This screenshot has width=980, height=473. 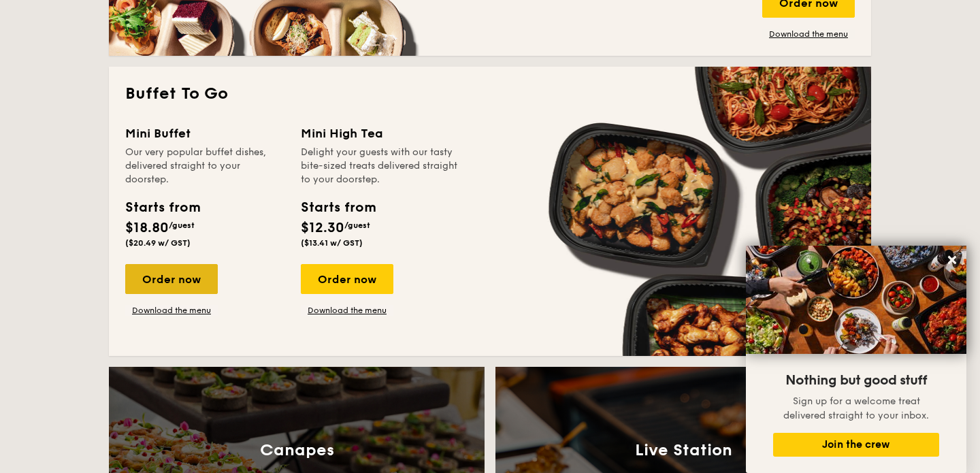 What do you see at coordinates (856, 380) in the screenshot?
I see `span: Nothing but good stuff` at bounding box center [856, 380].